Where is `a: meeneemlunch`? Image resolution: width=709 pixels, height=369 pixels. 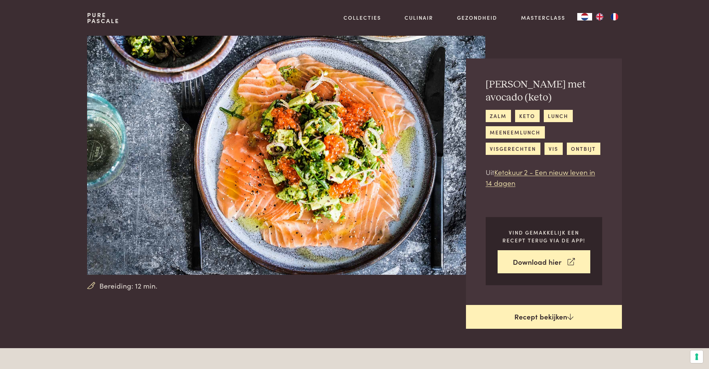 a: meeneemlunch is located at coordinates (515, 132).